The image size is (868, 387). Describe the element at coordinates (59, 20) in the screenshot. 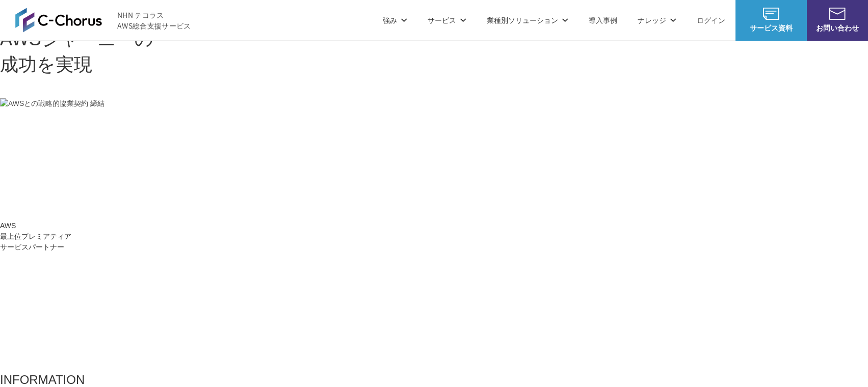

I see `img: AWS総合支援サービス C-Chorus` at that location.